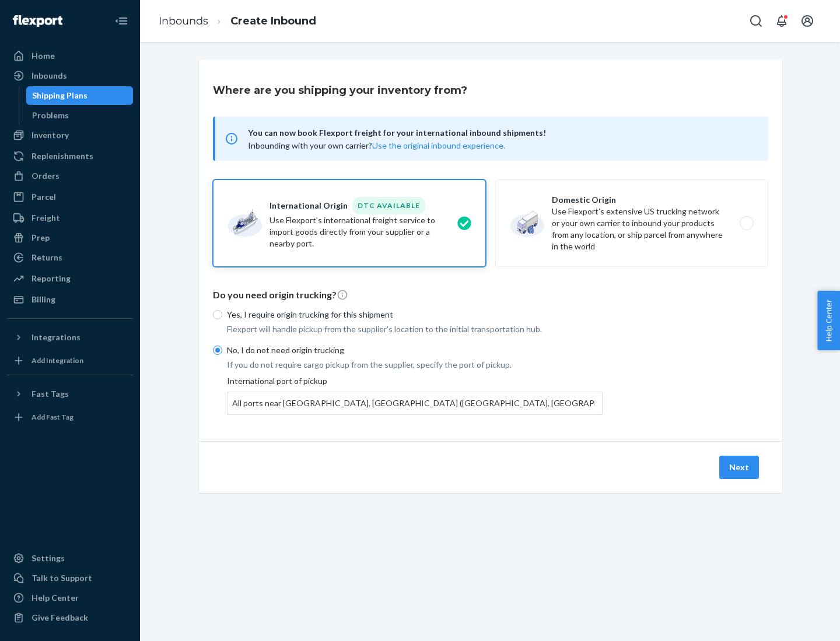  I want to click on button: Open account menu, so click(807, 21).